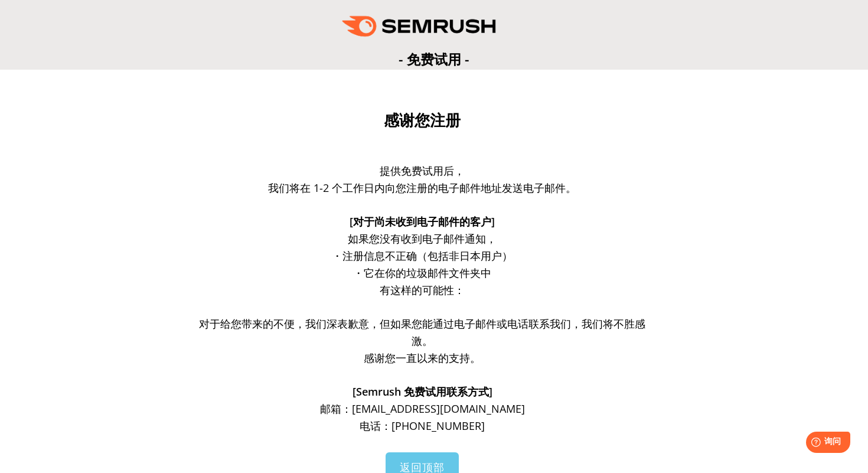 This screenshot has height=473, width=868. What do you see at coordinates (422, 171) in the screenshot?
I see `font: 提供免费试用后，` at bounding box center [422, 171].